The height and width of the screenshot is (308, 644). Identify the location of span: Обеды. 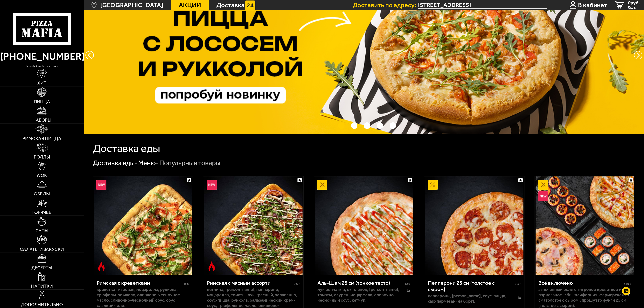
(42, 194).